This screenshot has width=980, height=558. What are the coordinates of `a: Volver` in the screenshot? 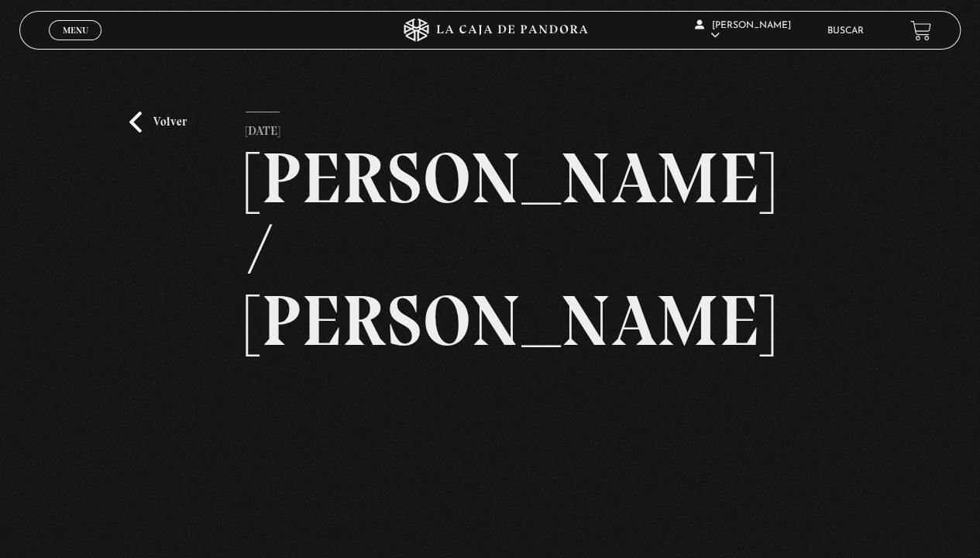 It's located at (158, 121).